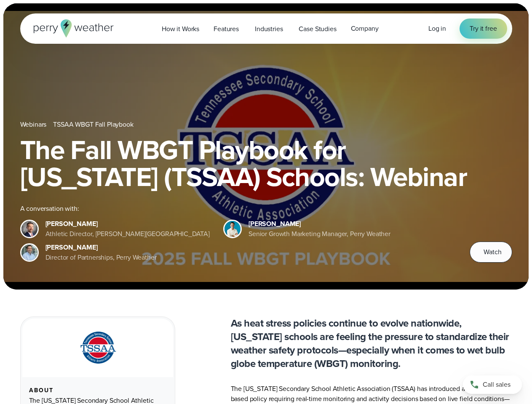 Image resolution: width=532 pixels, height=404 pixels. I want to click on span: Industries, so click(269, 29).